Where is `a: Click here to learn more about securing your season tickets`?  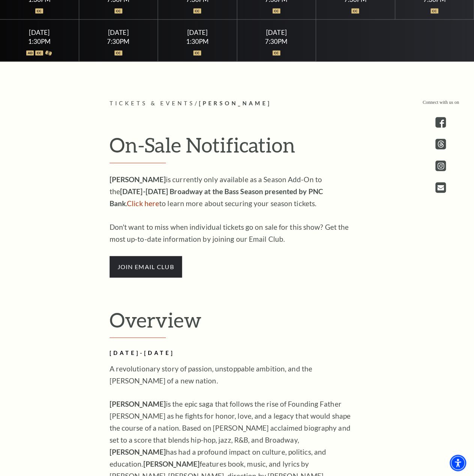 a: Click here to learn more about securing your season tickets is located at coordinates (143, 203).